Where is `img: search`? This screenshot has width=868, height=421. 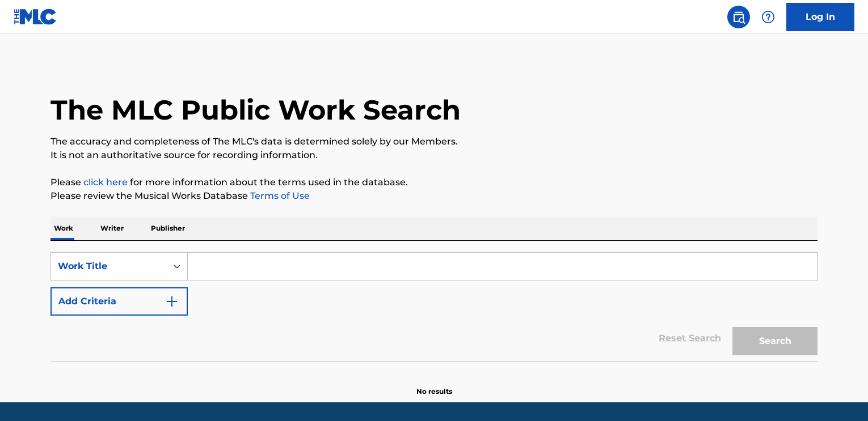
img: search is located at coordinates (739, 17).